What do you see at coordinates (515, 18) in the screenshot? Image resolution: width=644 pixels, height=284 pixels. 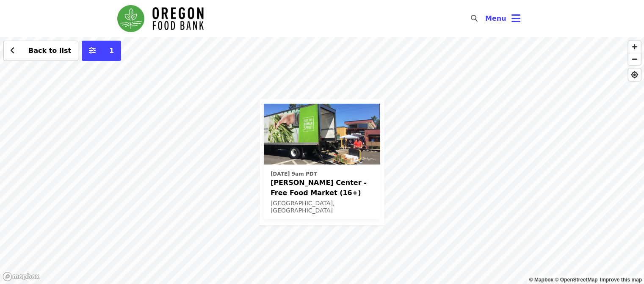 I see `i: bars icon` at bounding box center [515, 18].